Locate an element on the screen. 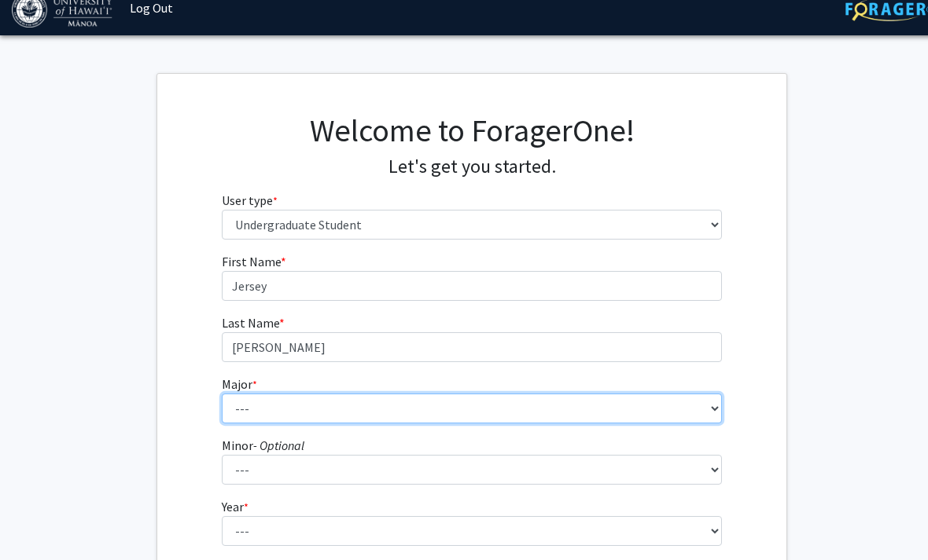  label: User type is located at coordinates (249, 200).